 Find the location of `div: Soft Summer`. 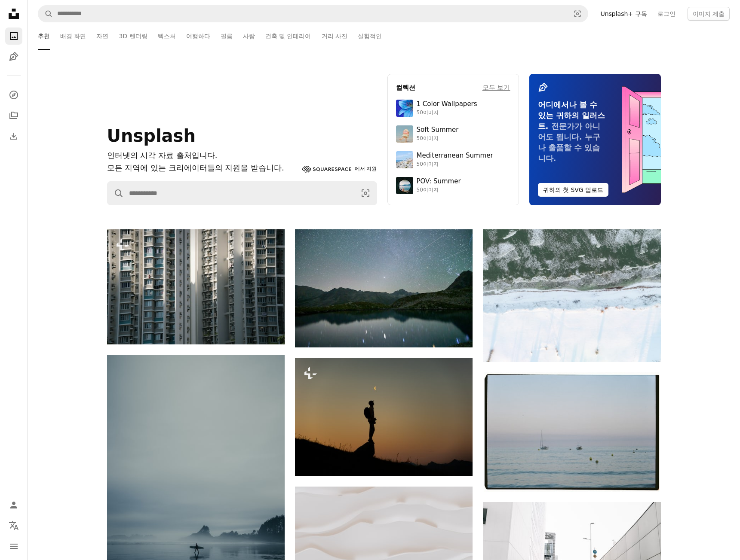

div: Soft Summer is located at coordinates (437, 130).